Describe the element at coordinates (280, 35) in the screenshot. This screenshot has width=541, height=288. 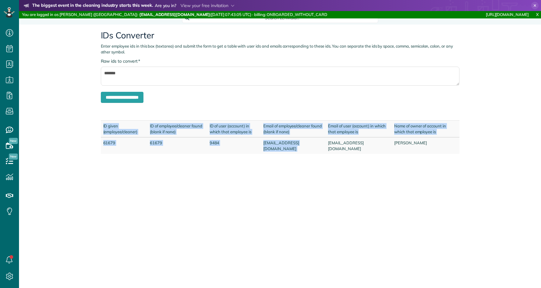
I see `h2: IDs Converter` at that location.